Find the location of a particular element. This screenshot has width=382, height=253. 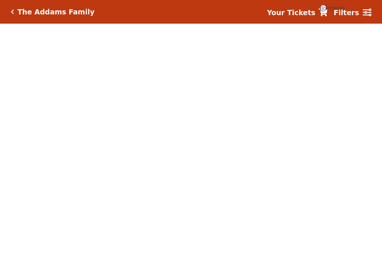

a: Filters is located at coordinates (352, 13).